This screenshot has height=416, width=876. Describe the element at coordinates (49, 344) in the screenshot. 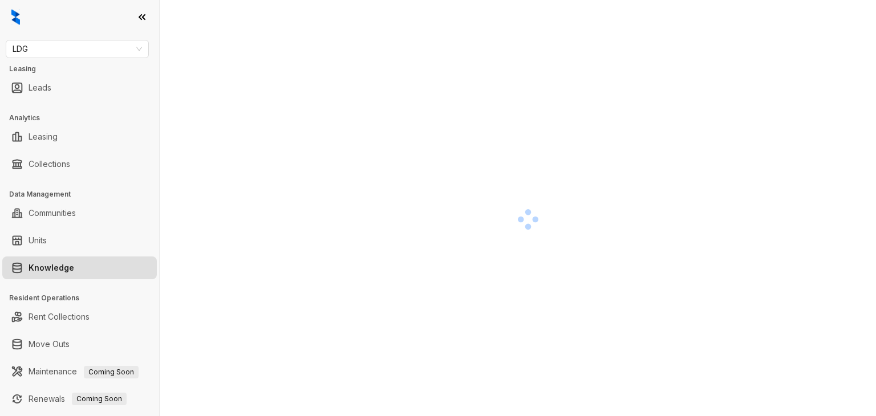

I see `a: Move Outs` at that location.